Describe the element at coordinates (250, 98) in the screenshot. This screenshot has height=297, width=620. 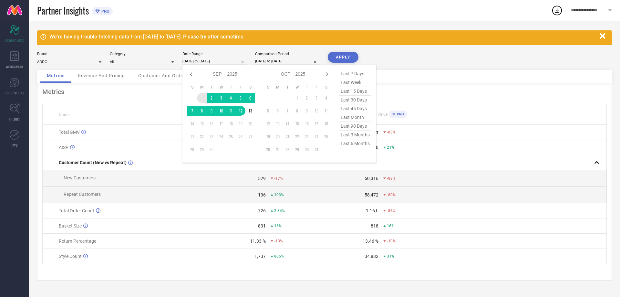
I see `td: Sat Sep 06 2025` at that location.